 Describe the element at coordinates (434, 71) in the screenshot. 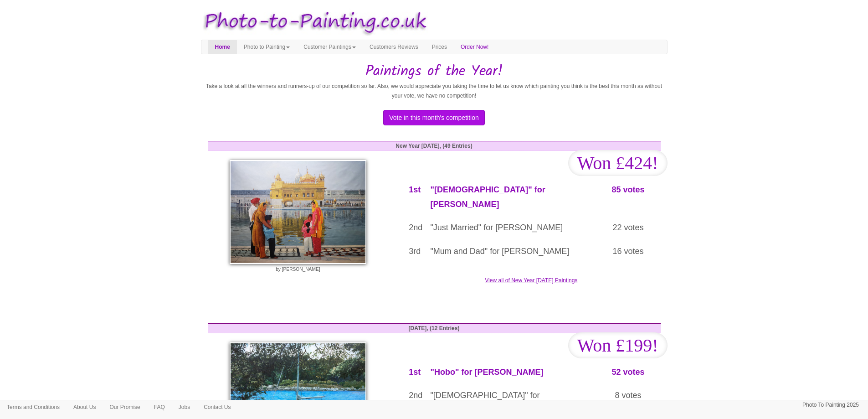

I see `h1: Paintings of the Year!` at that location.